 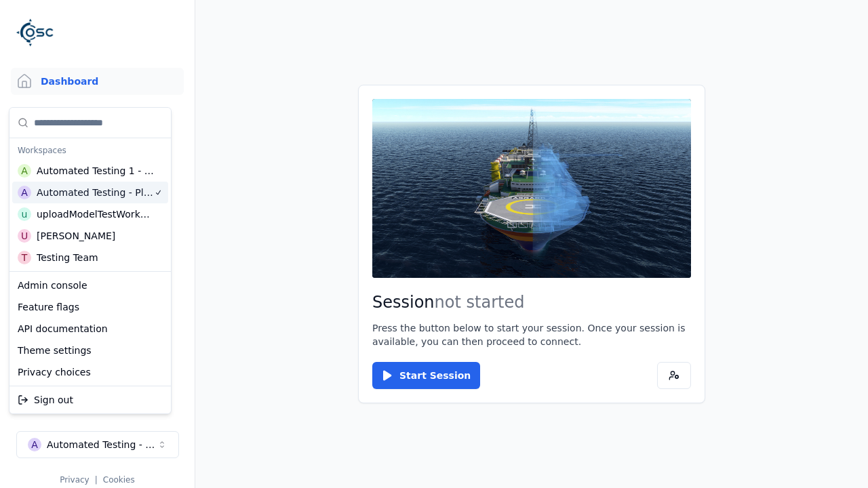 I want to click on div: u, so click(x=24, y=214).